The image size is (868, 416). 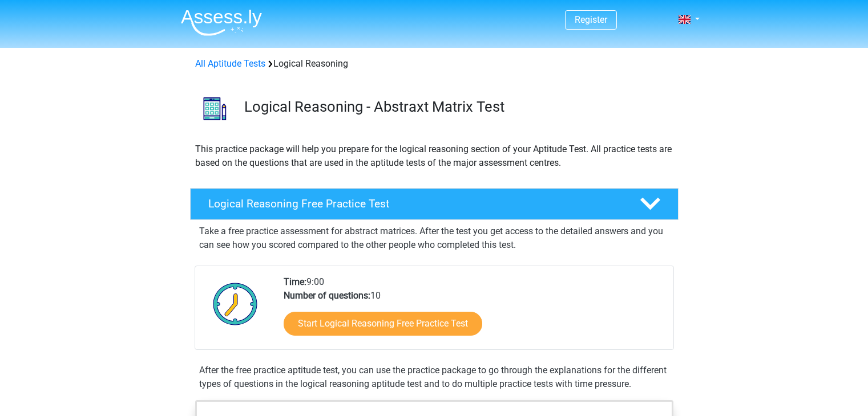 I want to click on b: Time:, so click(x=295, y=282).